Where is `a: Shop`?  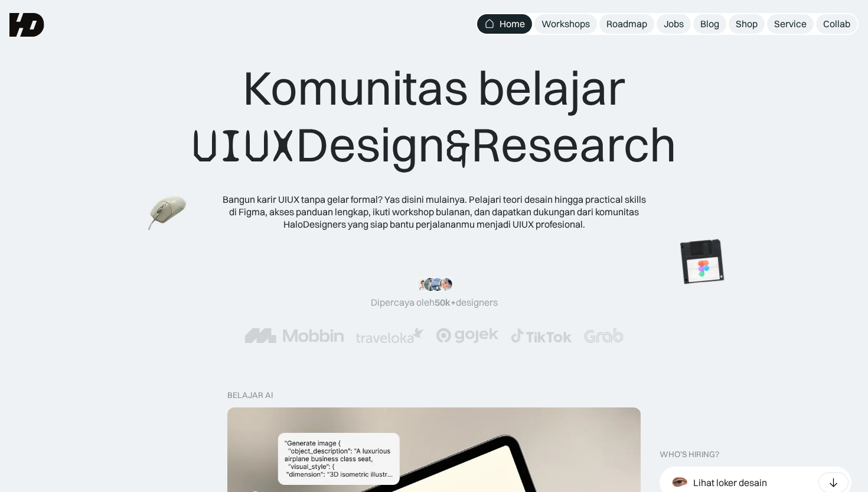
a: Shop is located at coordinates (746, 24).